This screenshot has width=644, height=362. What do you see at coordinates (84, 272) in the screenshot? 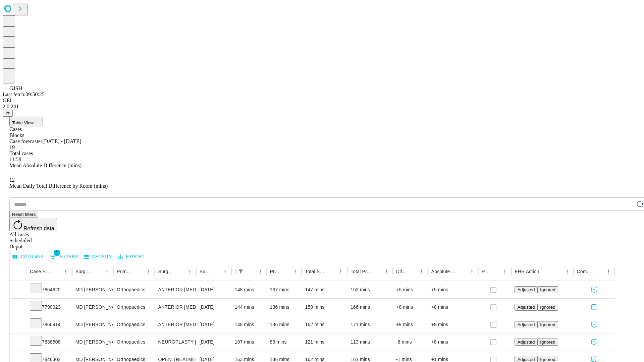
I see `div: Surgeon Name` at bounding box center [84, 272].